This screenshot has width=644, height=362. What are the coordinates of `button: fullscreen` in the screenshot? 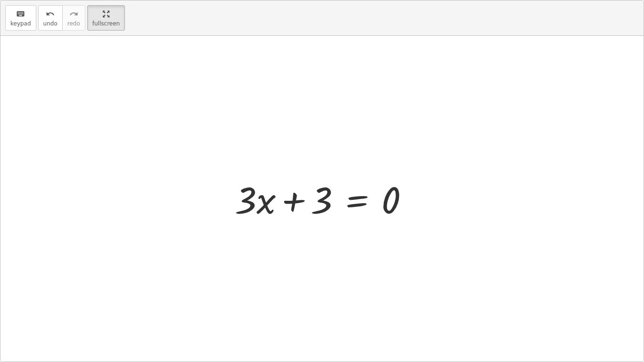 It's located at (106, 18).